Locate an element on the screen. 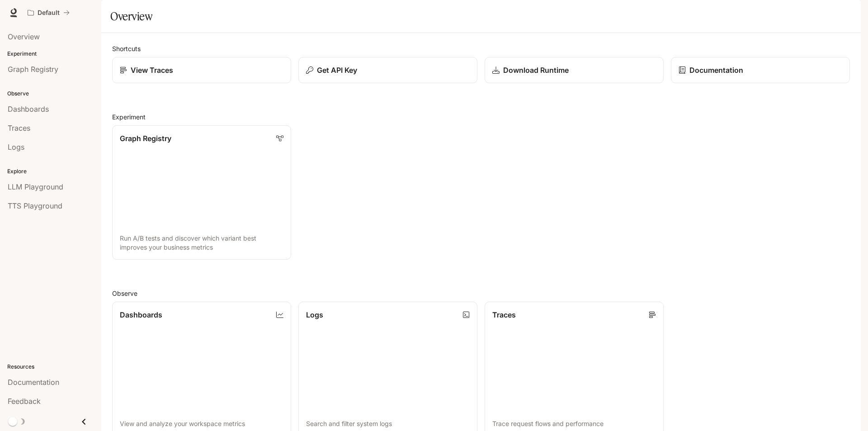 The image size is (868, 431). p: Search and filter system logs is located at coordinates (388, 424).